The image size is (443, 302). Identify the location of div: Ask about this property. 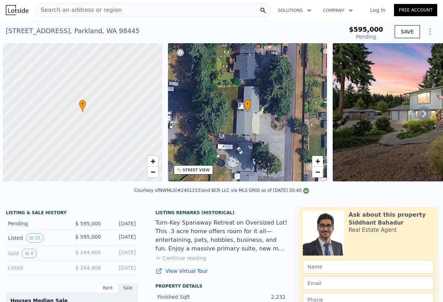
(387, 215).